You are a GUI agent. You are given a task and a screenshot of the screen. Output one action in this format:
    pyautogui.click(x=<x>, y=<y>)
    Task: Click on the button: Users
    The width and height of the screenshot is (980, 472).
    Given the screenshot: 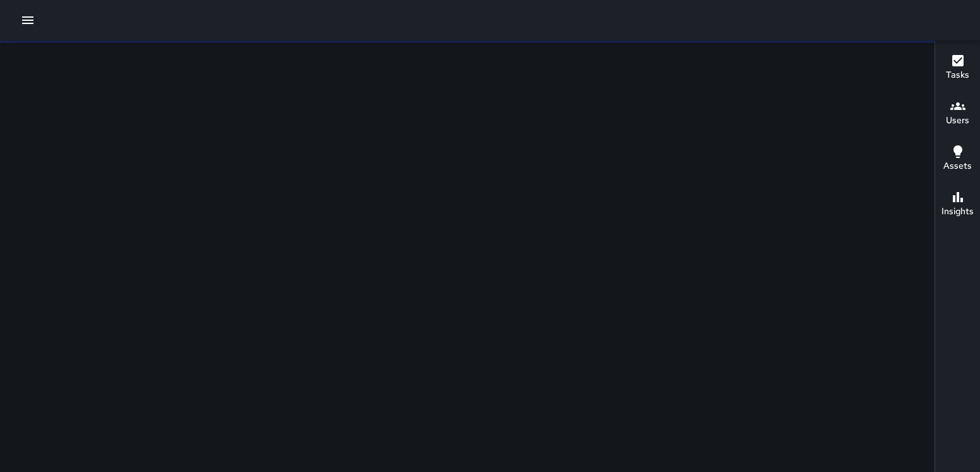 What is the action you would take?
    pyautogui.click(x=957, y=114)
    